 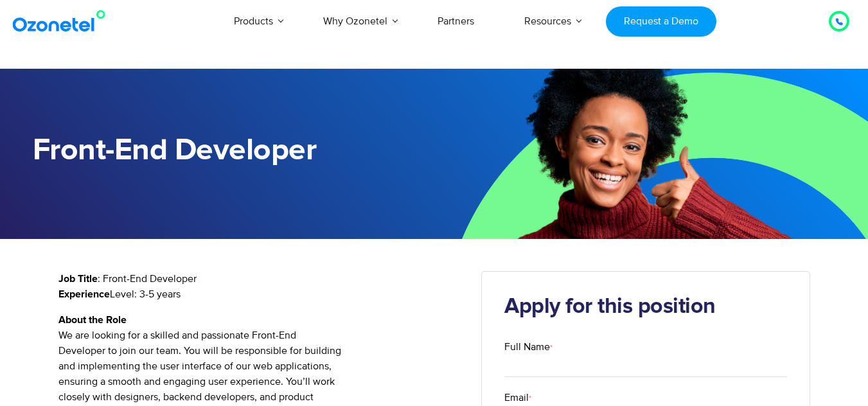 I want to click on label: Full Name, so click(x=646, y=347).